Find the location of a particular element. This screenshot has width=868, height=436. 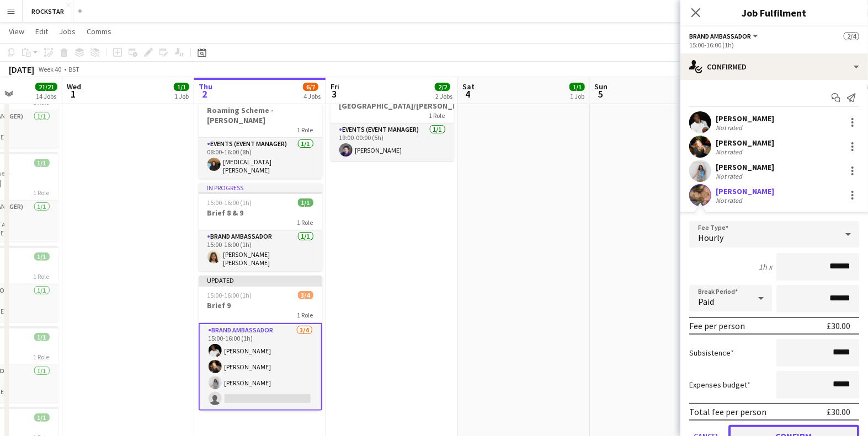

span: Brand Ambassador is located at coordinates (720, 36).